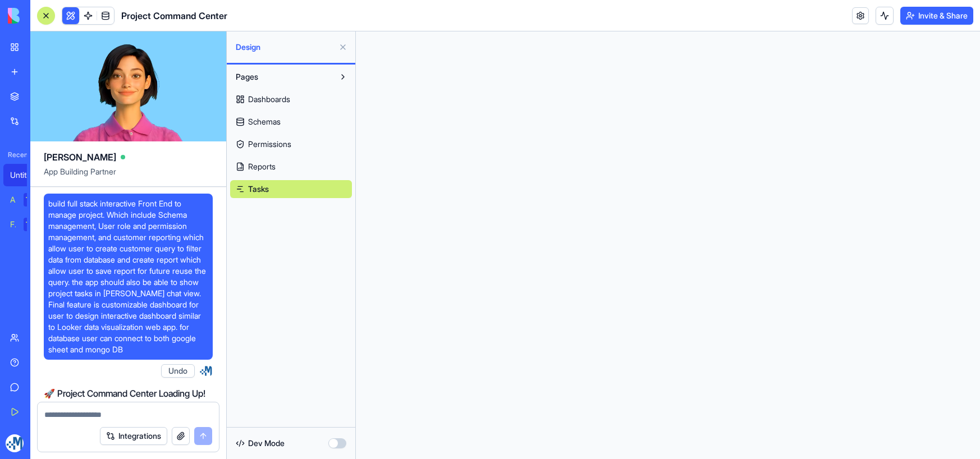  I want to click on span: Dev Mode, so click(266, 443).